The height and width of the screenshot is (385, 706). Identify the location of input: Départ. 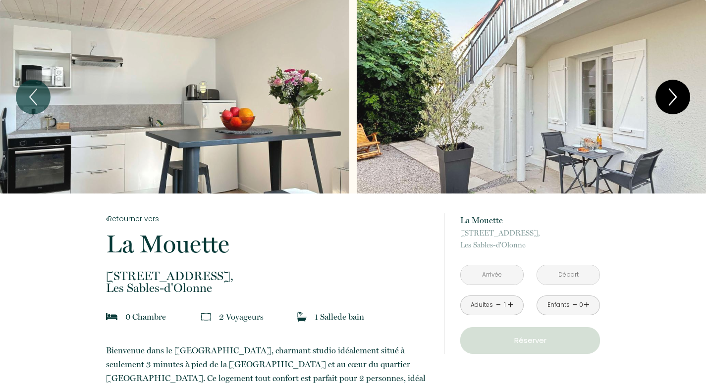
(568, 275).